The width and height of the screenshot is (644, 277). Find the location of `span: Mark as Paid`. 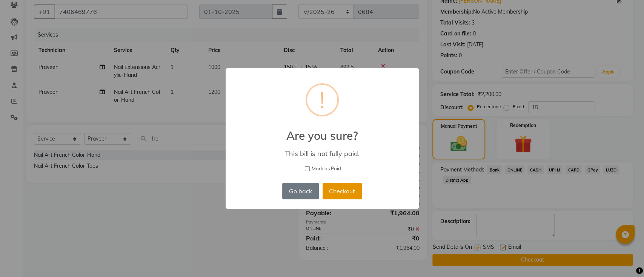

span: Mark as Paid is located at coordinates (326, 169).